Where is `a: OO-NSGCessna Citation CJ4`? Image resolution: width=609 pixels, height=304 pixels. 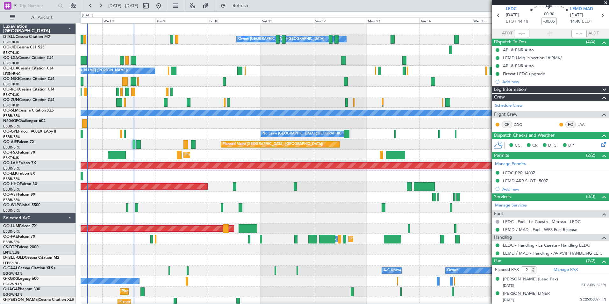 a: OO-NSGCessna Citation CJ4 is located at coordinates (29, 79).